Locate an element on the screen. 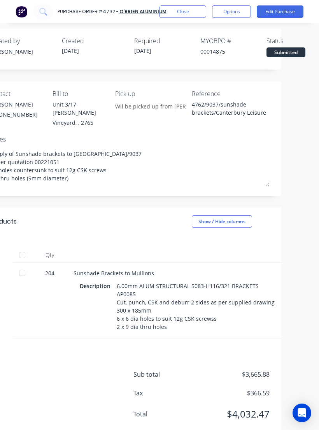 This screenshot has height=430, width=319. span: $4,032.47 is located at coordinates (231, 414).